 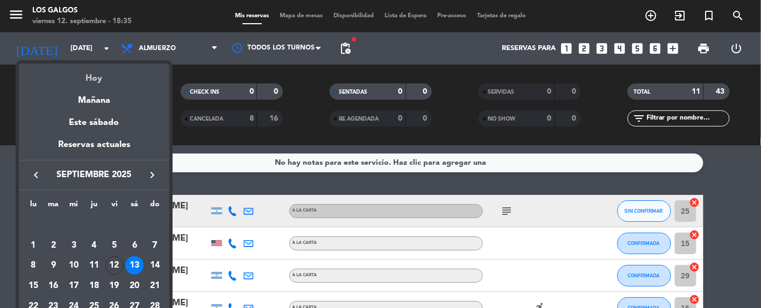 What do you see at coordinates (134, 286) in the screenshot?
I see `div: 20` at bounding box center [134, 286].